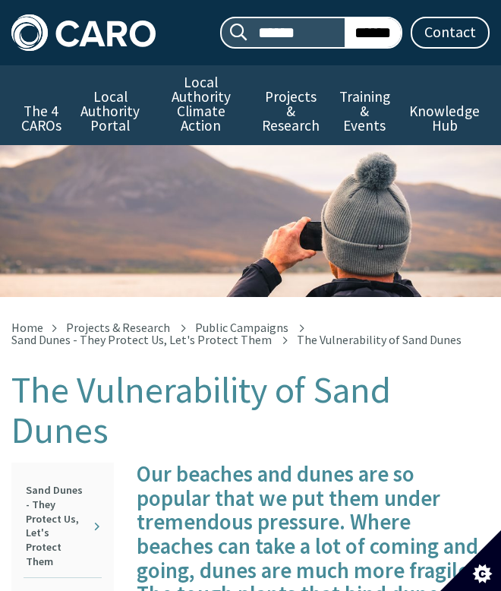 The height and width of the screenshot is (591, 501). Describe the element at coordinates (379, 340) in the screenshot. I see `span: The Vulnerability of Sand Dunes` at that location.